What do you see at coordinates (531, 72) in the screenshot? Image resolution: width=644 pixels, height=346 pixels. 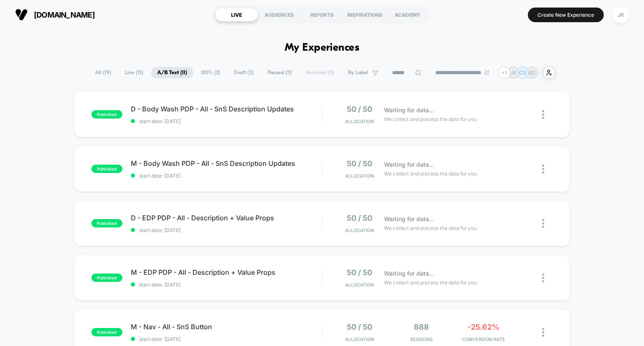 I see `p: AD` at bounding box center [531, 72].